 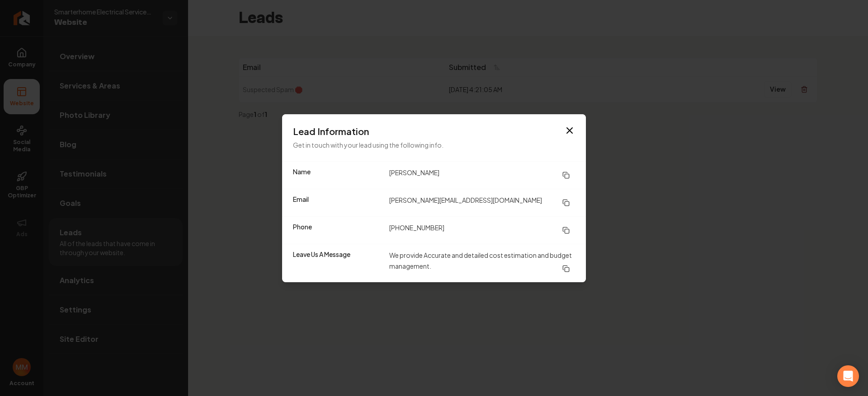 What do you see at coordinates (337, 230) in the screenshot?
I see `dt: Phone` at bounding box center [337, 230].